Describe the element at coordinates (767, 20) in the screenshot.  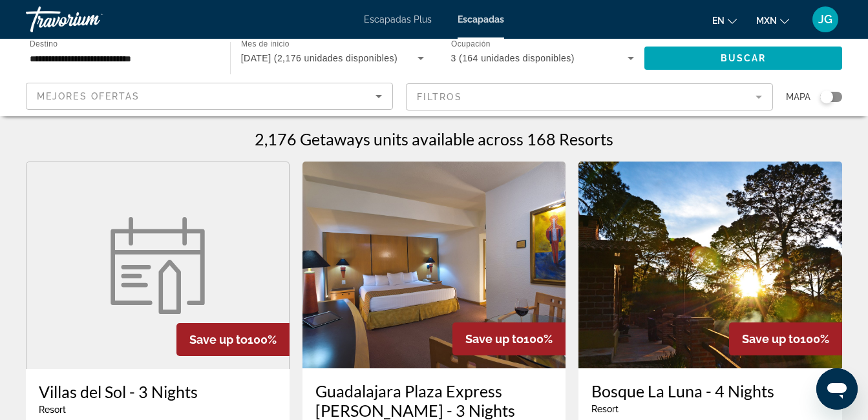
I see `span: MXN` at that location.